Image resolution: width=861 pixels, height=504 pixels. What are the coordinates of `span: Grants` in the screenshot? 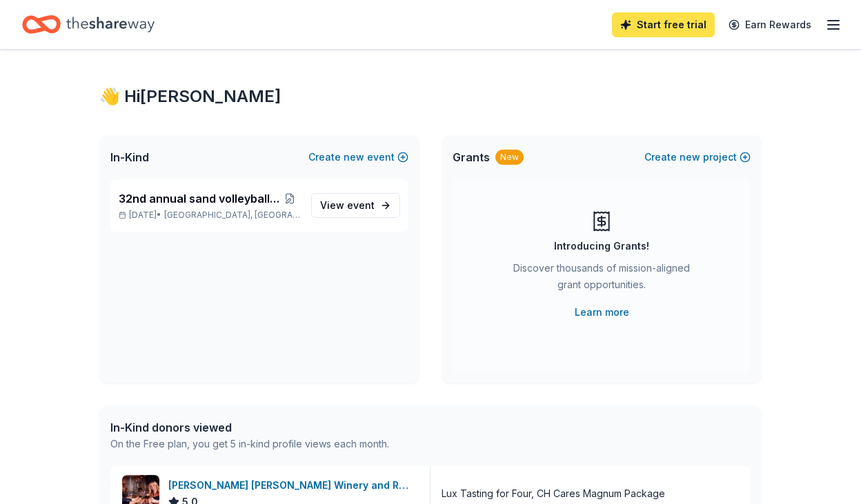 It's located at (471, 157).